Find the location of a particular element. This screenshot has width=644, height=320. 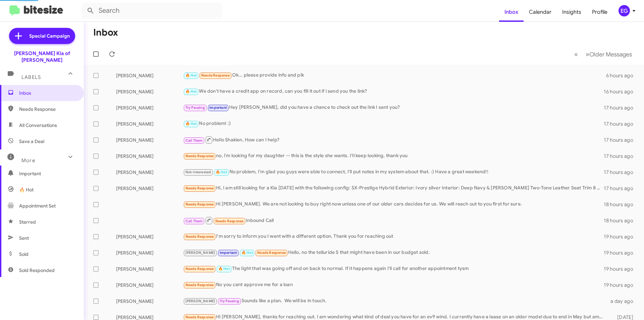

div: No problem, I'm glad you guys were able to connect, I'll put notes in my system about that. :) Ha... is located at coordinates (393, 172).